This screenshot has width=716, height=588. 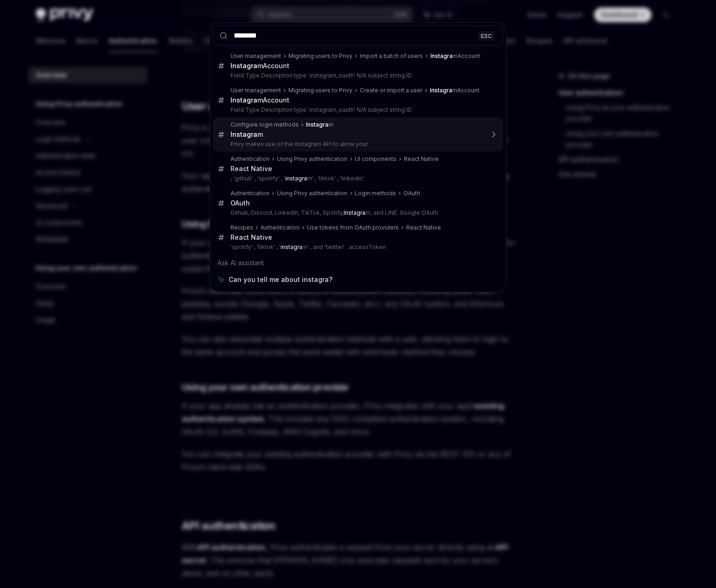 What do you see at coordinates (358, 263) in the screenshot?
I see `div: Ask AI assistant` at bounding box center [358, 263].